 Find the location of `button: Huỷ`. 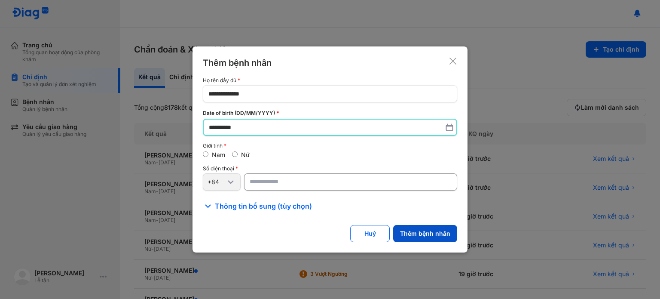

button: Huỷ is located at coordinates (370, 233).